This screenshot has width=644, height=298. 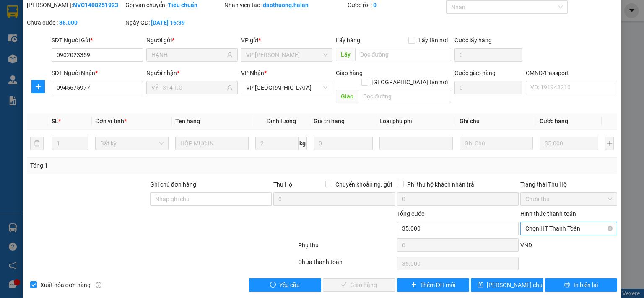 What do you see at coordinates (581, 285) in the screenshot?
I see `button: printerIn biên lai` at bounding box center [581, 285].